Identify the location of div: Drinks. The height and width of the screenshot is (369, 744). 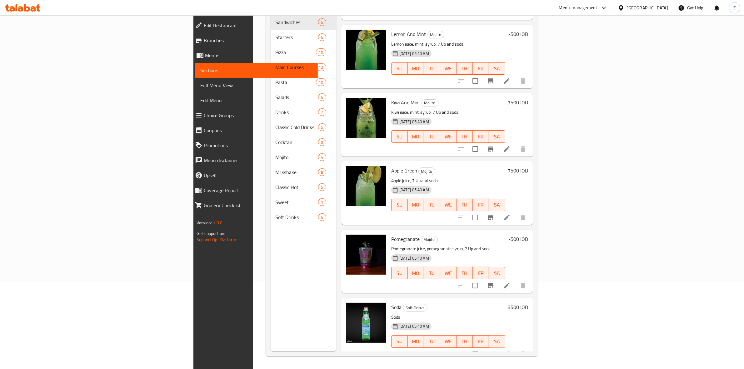
(297, 112).